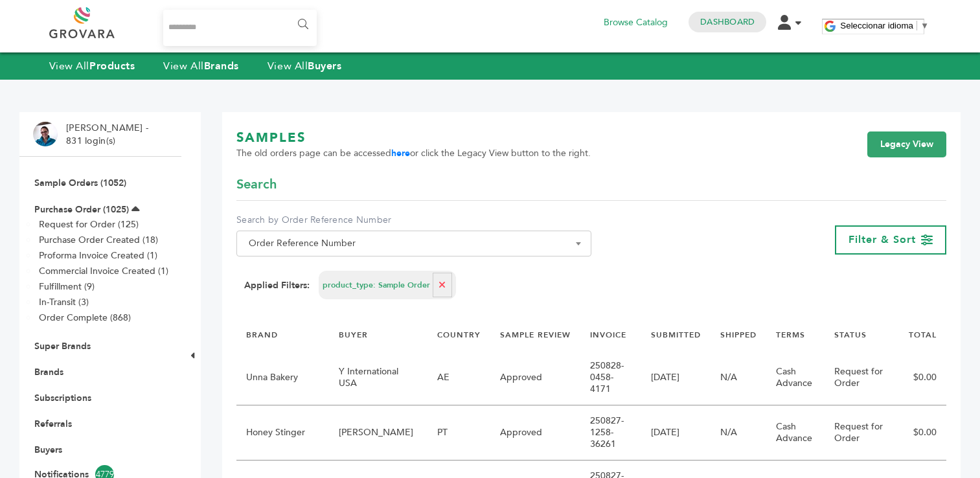 Image resolution: width=980 pixels, height=478 pixels. What do you see at coordinates (400, 152) in the screenshot?
I see `a: here` at bounding box center [400, 152].